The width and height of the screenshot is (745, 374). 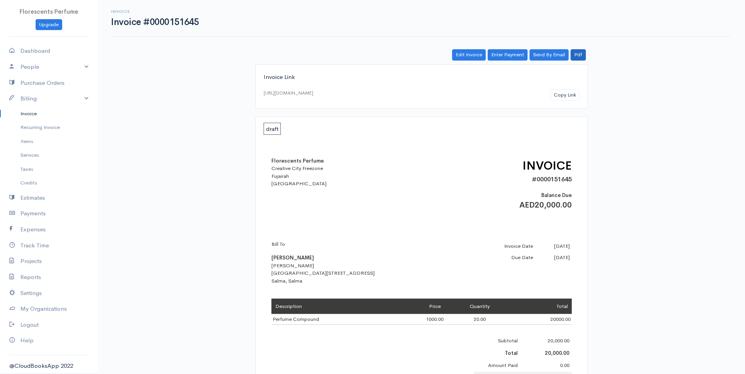 I want to click on td: Perfume Compound, so click(x=333, y=320).